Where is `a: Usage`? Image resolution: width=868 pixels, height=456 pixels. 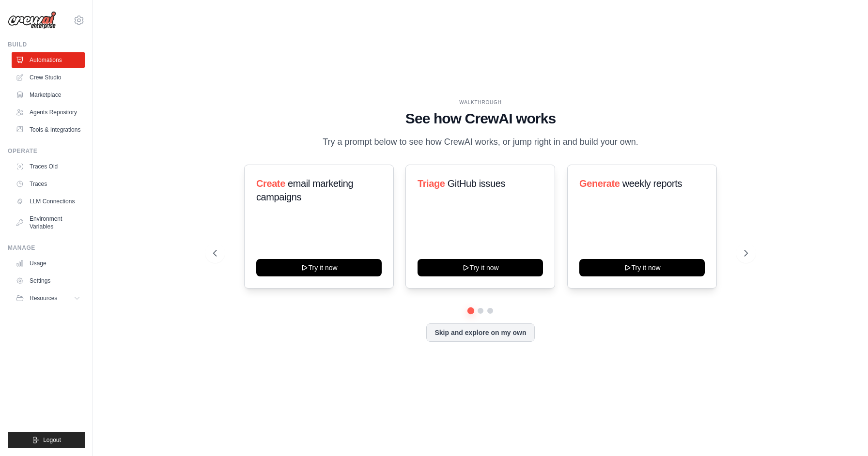
a: Usage is located at coordinates (48, 263).